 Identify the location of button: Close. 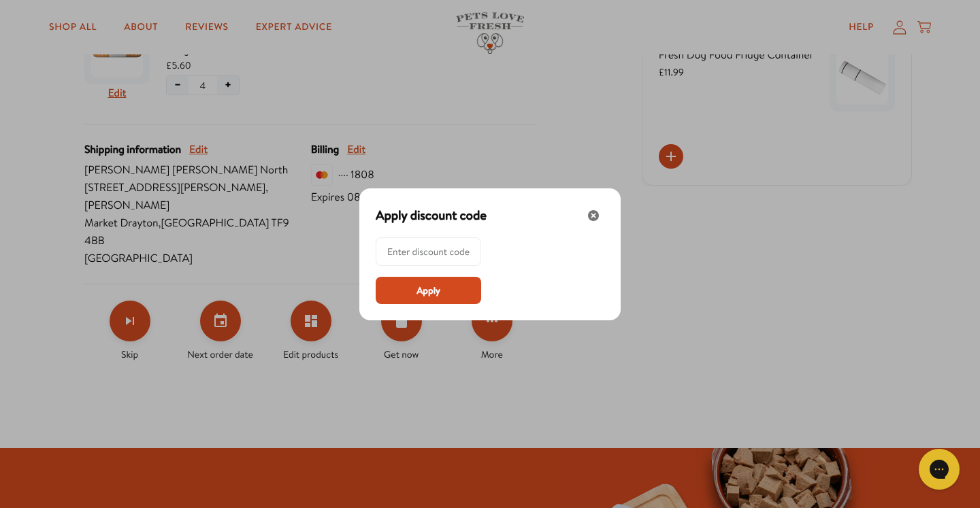
(593, 216).